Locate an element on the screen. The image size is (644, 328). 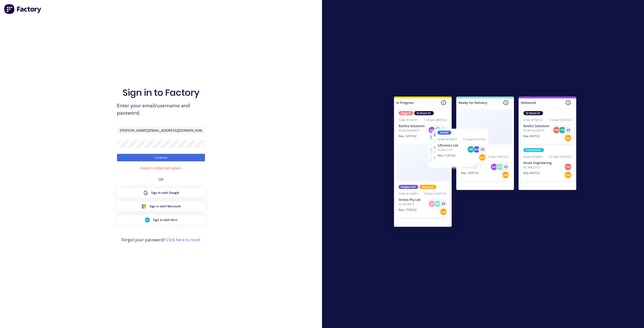
img: Xero Sign in is located at coordinates (147, 220).